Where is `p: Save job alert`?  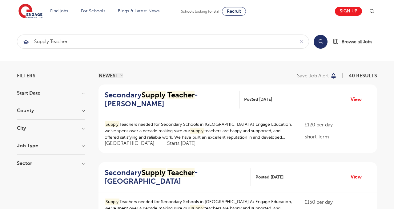
p: Save job alert is located at coordinates (313, 76).